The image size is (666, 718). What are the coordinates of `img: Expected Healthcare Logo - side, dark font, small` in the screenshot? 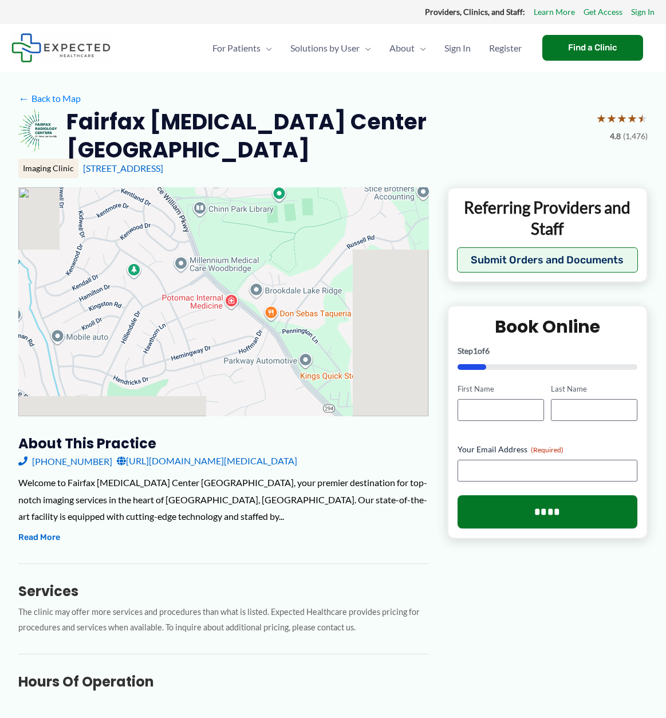 It's located at (61, 48).